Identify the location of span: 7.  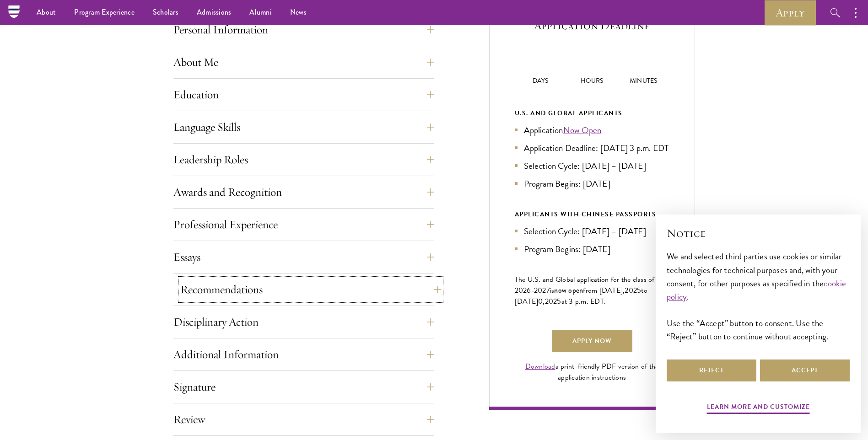
(548, 291).